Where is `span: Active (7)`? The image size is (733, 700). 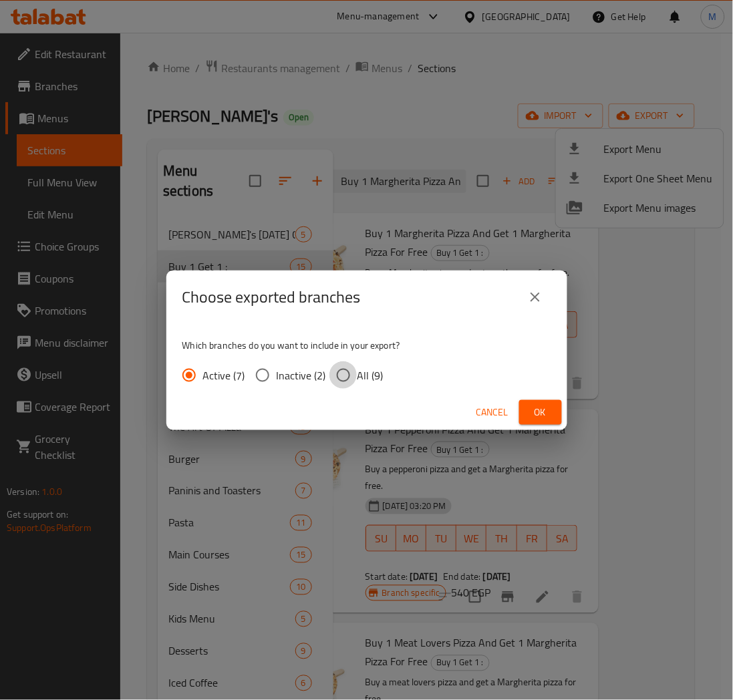
span: Active (7) is located at coordinates (224, 376).